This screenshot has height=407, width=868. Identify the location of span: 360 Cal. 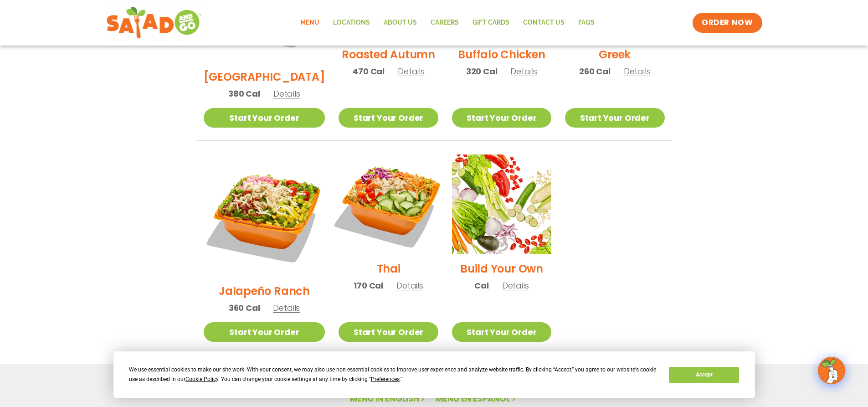
(244, 308).